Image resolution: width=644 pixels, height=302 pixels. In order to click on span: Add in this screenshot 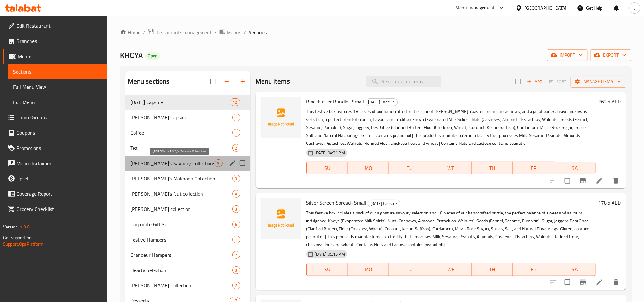, I will do `click(535, 81)`.